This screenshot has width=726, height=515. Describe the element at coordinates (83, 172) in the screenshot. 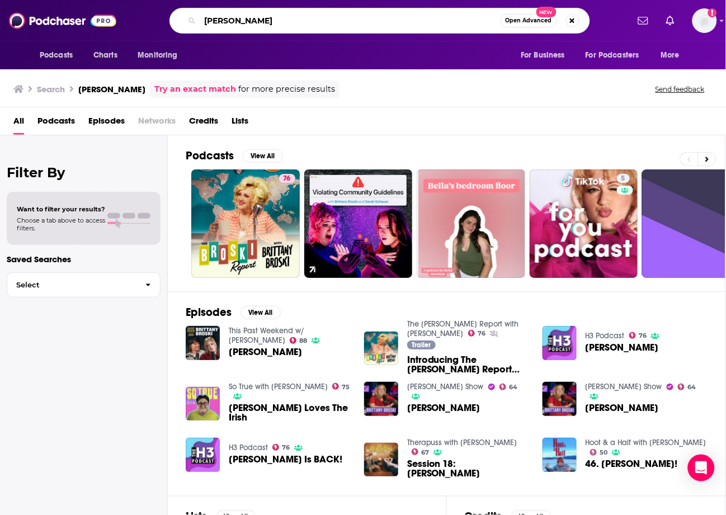

I see `h2: Filter By` at that location.